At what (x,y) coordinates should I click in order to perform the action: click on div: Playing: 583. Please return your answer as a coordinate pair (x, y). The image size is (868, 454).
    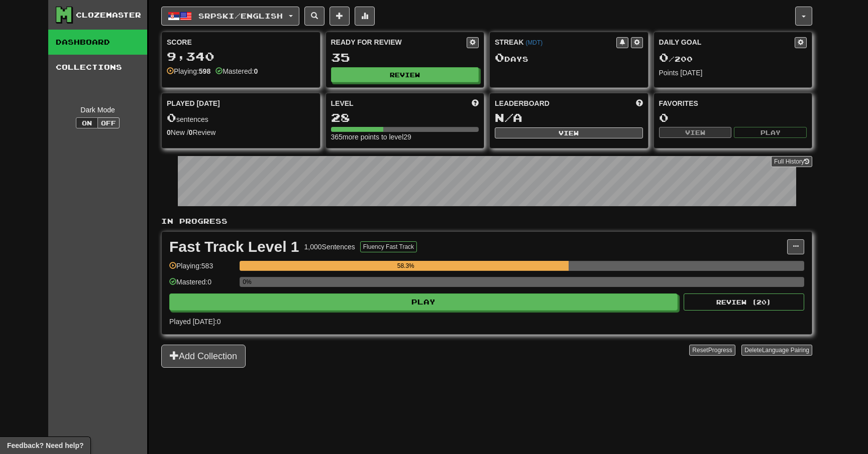
    Looking at the image, I should click on (202, 269).